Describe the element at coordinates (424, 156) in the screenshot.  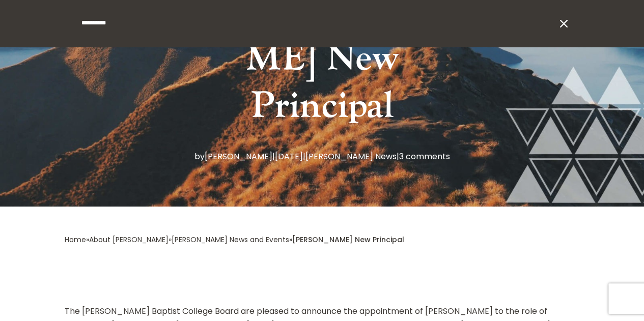
I see `a: 3 comments` at that location.